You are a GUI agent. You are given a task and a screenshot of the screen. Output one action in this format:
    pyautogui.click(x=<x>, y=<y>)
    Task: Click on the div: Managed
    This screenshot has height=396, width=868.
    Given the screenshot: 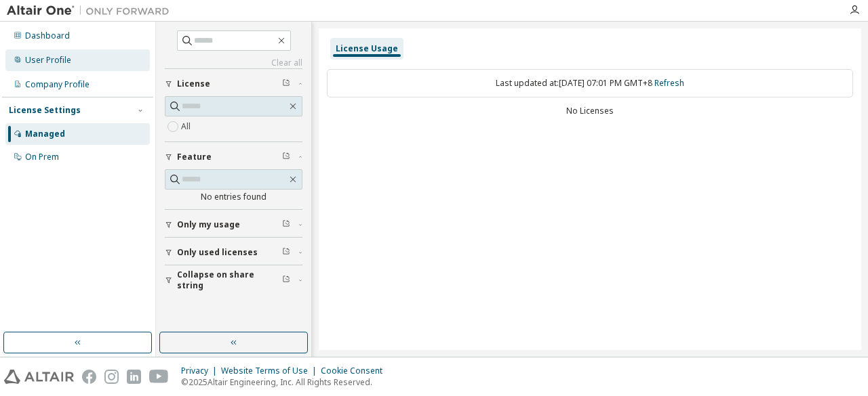 What is the action you would take?
    pyautogui.click(x=44, y=134)
    